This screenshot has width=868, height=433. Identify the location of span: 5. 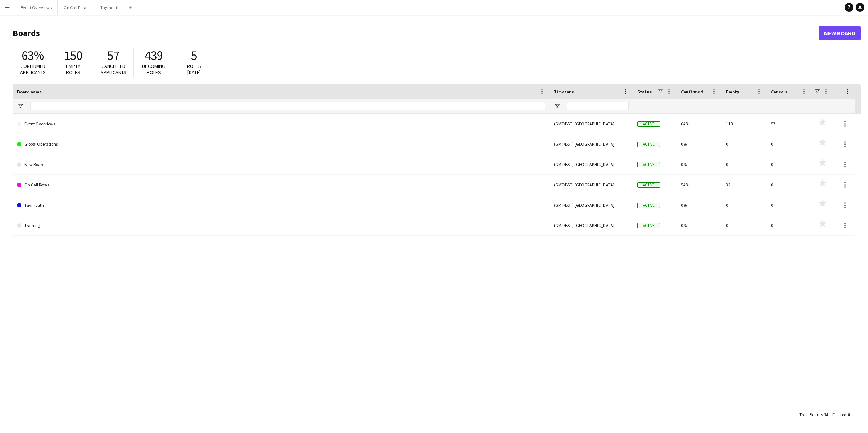
(194, 55).